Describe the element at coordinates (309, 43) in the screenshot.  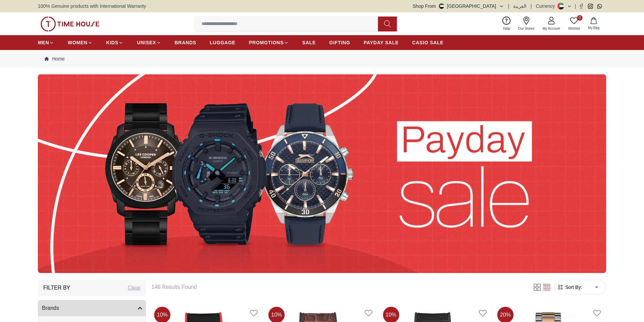
I see `span: SALE` at that location.